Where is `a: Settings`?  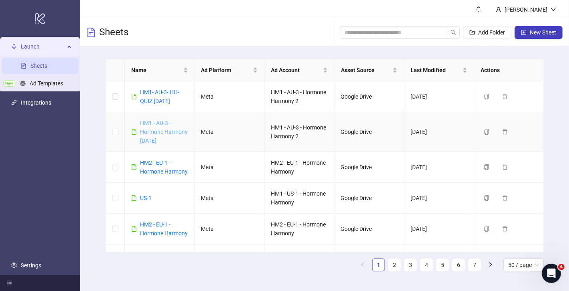
a: Settings is located at coordinates (31, 265).